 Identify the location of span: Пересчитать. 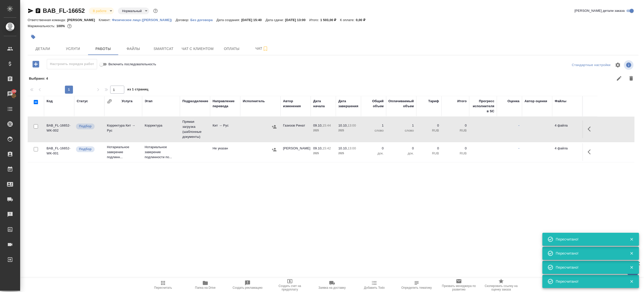
(163, 288).